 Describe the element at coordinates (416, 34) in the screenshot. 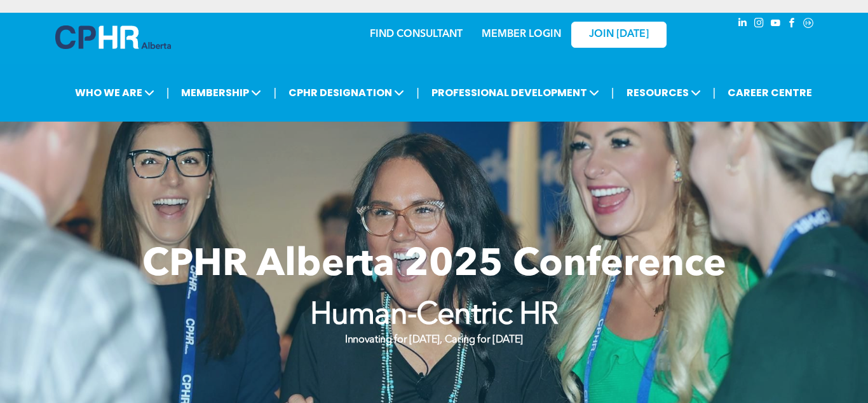

I see `a: FIND CONSULTANT` at that location.